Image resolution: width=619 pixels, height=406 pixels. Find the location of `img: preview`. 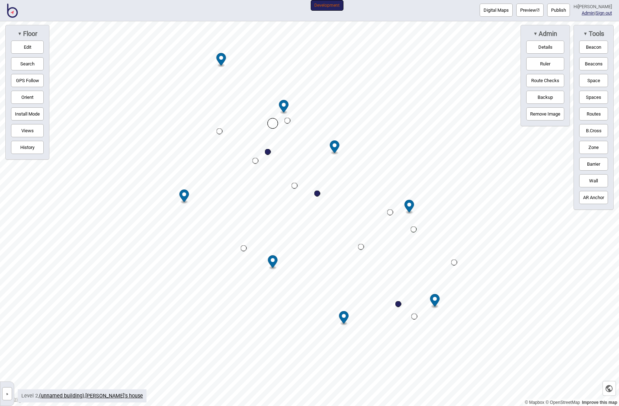

img: preview is located at coordinates (538, 10).